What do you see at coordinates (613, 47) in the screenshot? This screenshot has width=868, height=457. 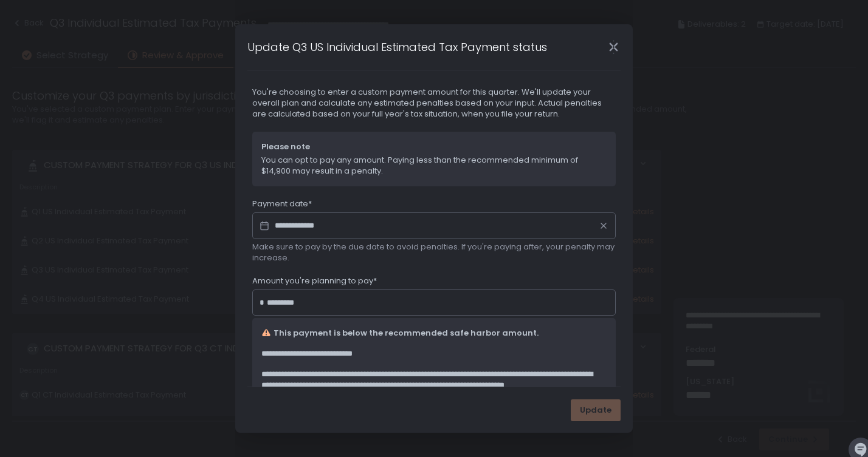 I see `div: Close` at bounding box center [613, 47].